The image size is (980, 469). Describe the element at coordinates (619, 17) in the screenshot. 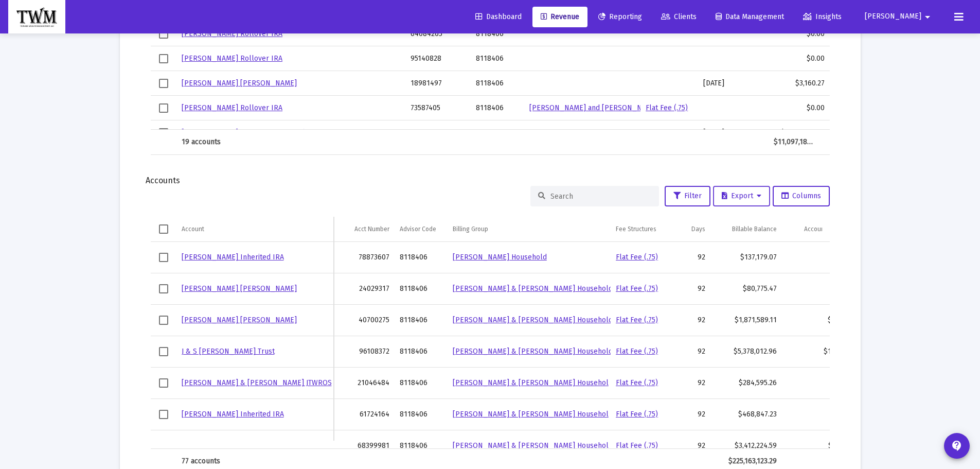

I see `a: Reporting` at that location.